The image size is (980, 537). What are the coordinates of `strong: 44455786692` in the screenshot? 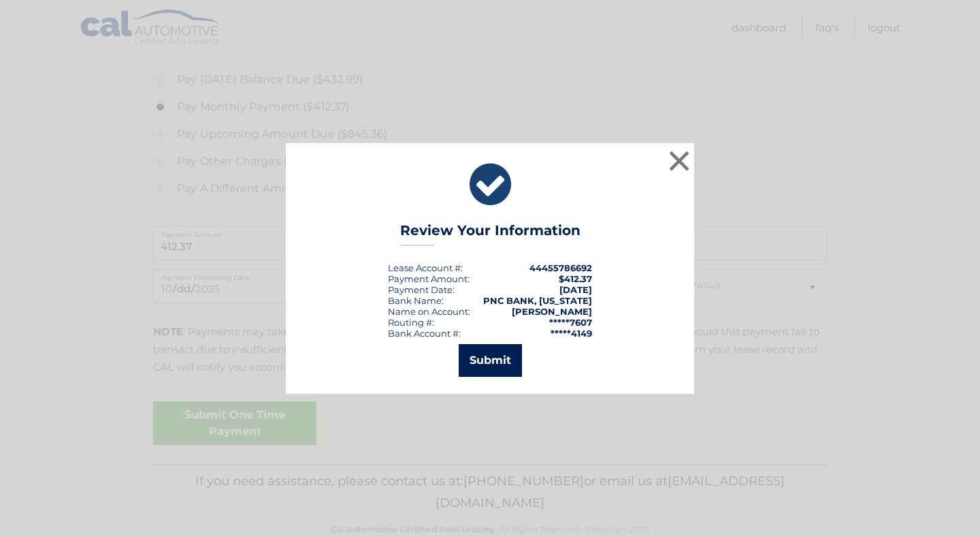 It's located at (561, 268).